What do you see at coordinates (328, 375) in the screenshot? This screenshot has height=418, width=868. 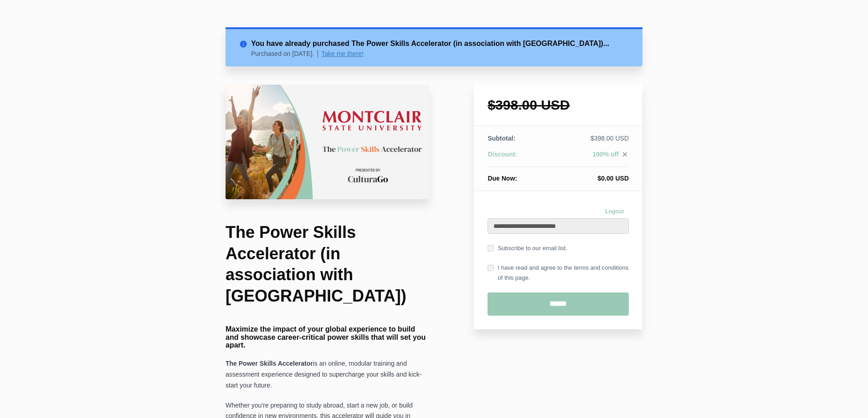 I see `p: is an online, modular training and assessment experience designed to supercharge your skills and ...` at bounding box center [328, 375].